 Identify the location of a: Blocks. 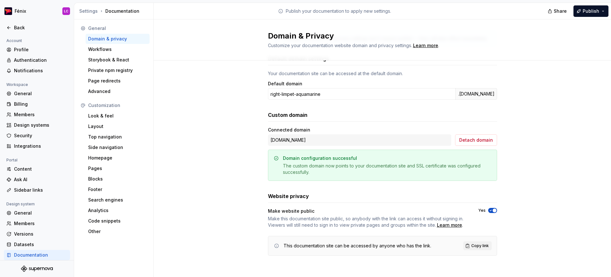
(117, 179).